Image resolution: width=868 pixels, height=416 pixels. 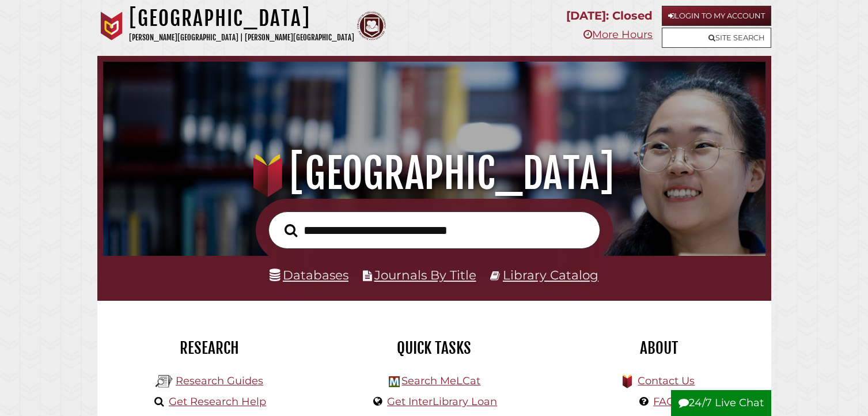 What do you see at coordinates (371, 26) in the screenshot?
I see `img: Calvin Theological Seminary` at bounding box center [371, 26].